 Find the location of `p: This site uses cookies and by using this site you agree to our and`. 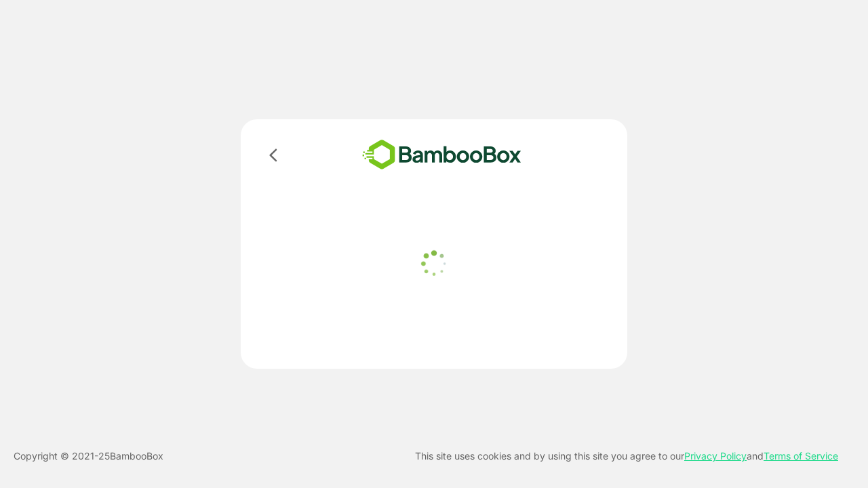

p: This site uses cookies and by using this site you agree to our and is located at coordinates (626, 456).